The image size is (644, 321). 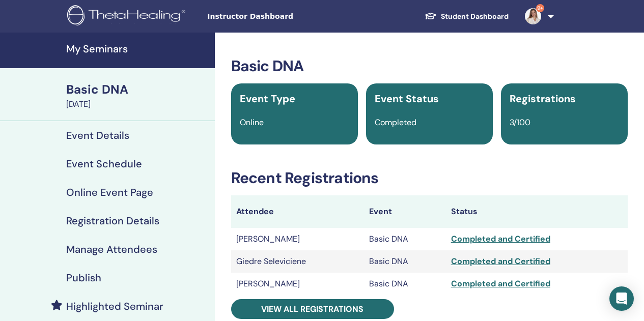 What do you see at coordinates (83, 278) in the screenshot?
I see `h4: Publish` at bounding box center [83, 278].